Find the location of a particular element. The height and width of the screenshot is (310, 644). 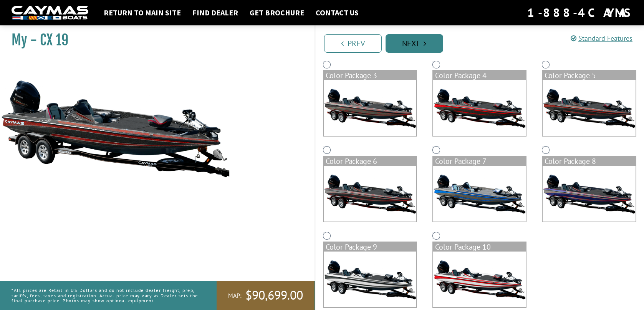

img: color_package_311.png is located at coordinates (479, 279).